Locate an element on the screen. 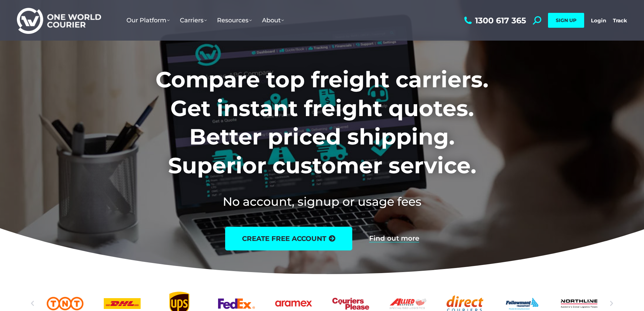  a: About is located at coordinates (273, 20).